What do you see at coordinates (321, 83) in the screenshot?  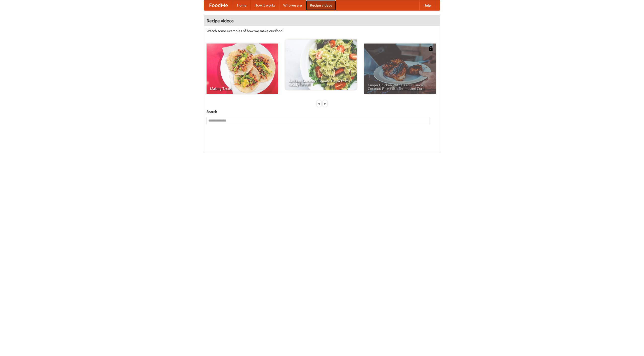 I see `span: An Easy, Summery Tomato Pasta That's Ready for Fall` at bounding box center [321, 83].